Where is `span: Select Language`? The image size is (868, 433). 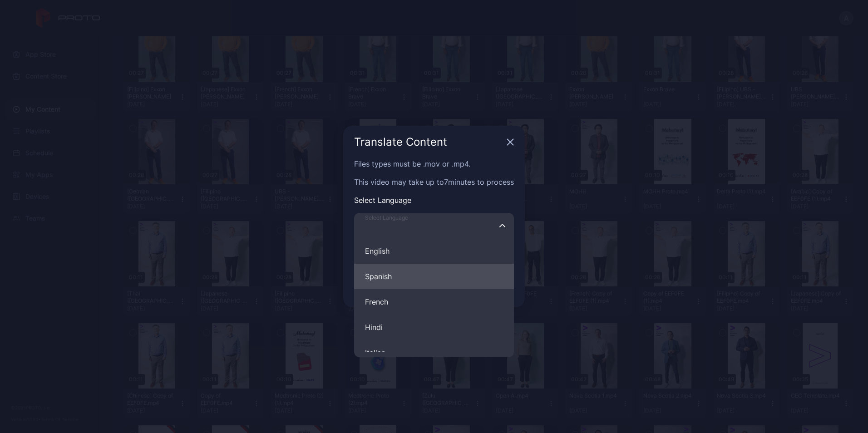
span: Select Language is located at coordinates (386, 218).